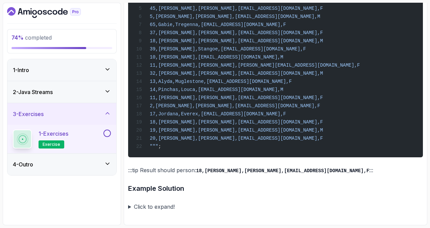  I want to click on summary: Click to expand!, so click(275, 206).